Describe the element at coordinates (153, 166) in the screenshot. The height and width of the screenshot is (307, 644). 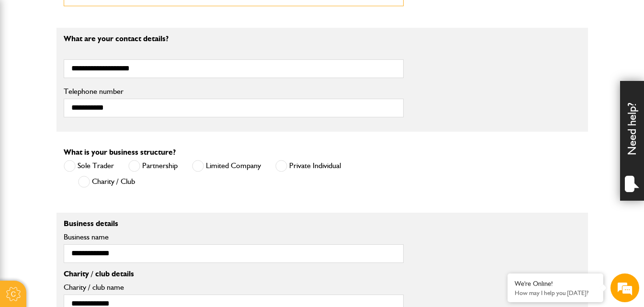
I see `label: Partnership` at that location.